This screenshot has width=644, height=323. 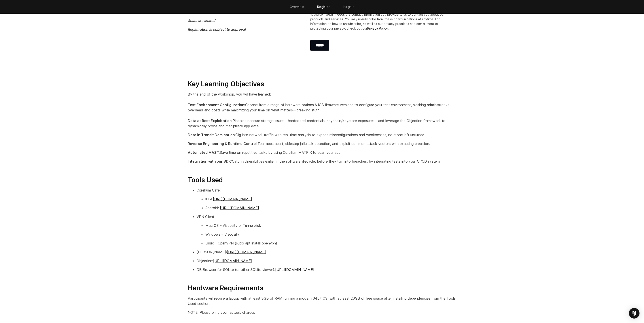 I want to click on p: Catch vulnerabilities earlier in the software lifecycle, before they turn into breaches, by integ..., so click(x=322, y=161).